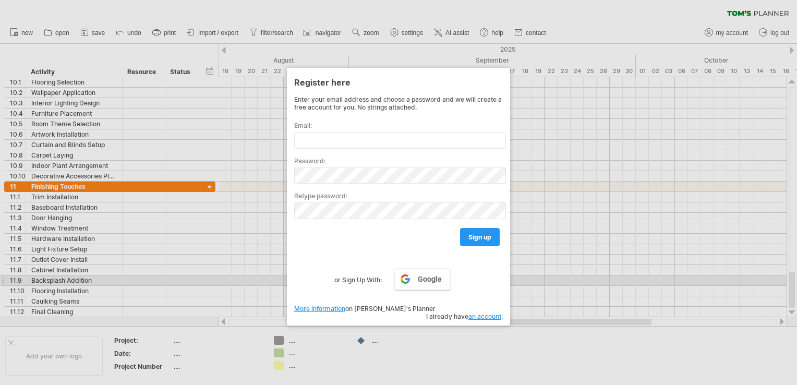 This screenshot has width=797, height=385. I want to click on span: Google, so click(430, 279).